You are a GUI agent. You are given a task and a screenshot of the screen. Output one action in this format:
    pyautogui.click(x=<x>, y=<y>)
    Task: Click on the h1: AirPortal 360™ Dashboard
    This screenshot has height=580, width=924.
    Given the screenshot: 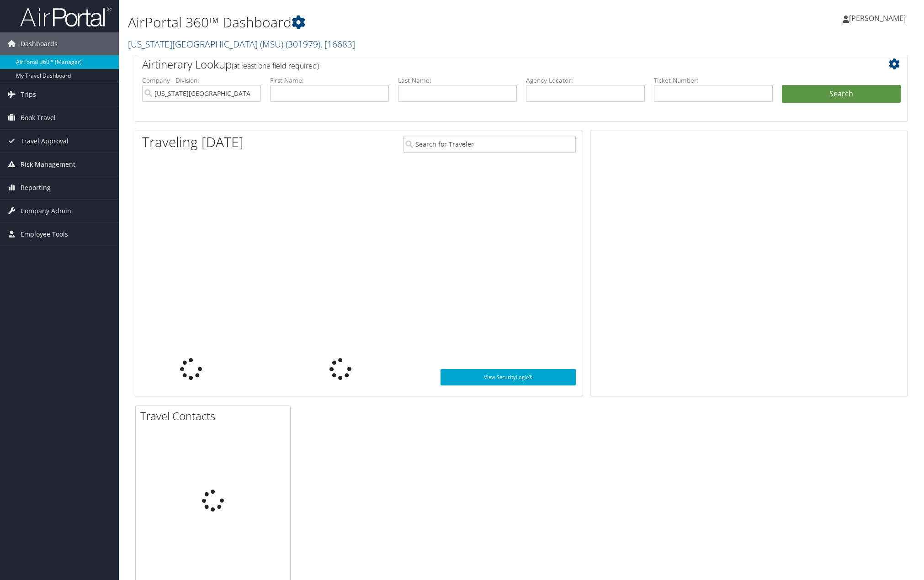 What is the action you would take?
    pyautogui.click(x=390, y=23)
    